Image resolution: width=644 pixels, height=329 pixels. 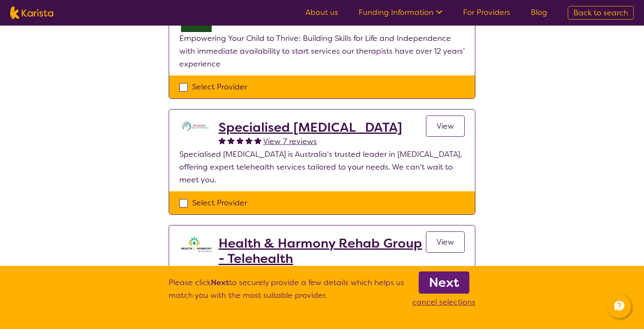 I want to click on a: About us, so click(x=321, y=12).